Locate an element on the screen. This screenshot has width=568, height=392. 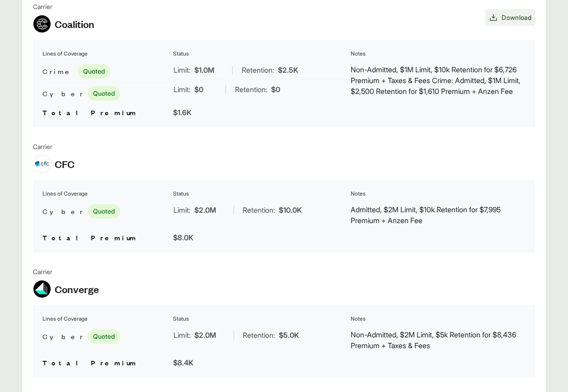
span: $8.0K is located at coordinates (183, 238).